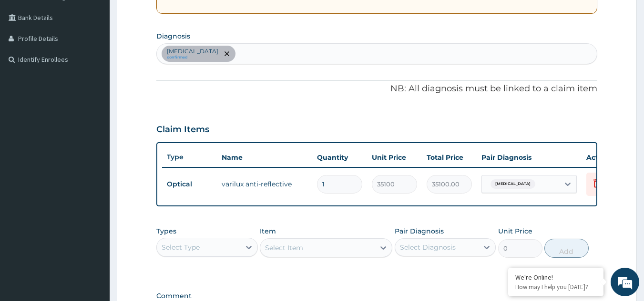 The image size is (644, 301). I want to click on label: Comment, so click(377, 296).